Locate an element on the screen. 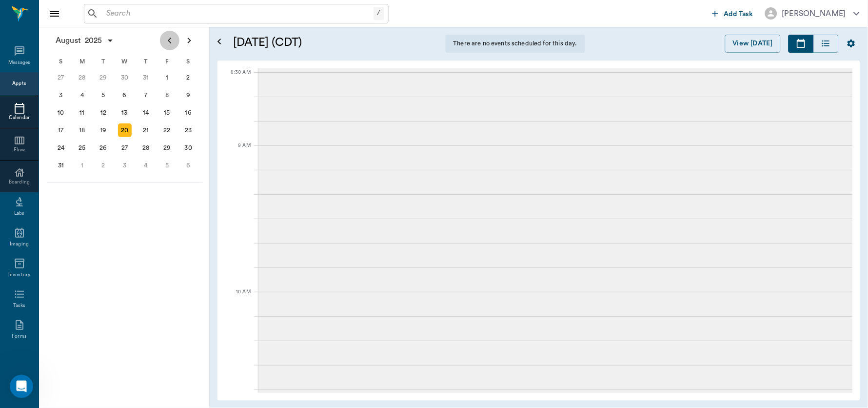  button: Close drawer is located at coordinates (55, 14).